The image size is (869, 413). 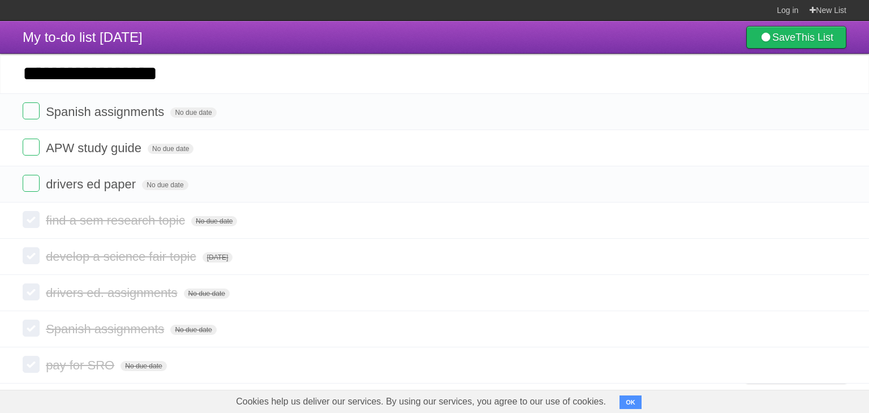 What do you see at coordinates (95, 148) in the screenshot?
I see `span: APW study guide` at bounding box center [95, 148].